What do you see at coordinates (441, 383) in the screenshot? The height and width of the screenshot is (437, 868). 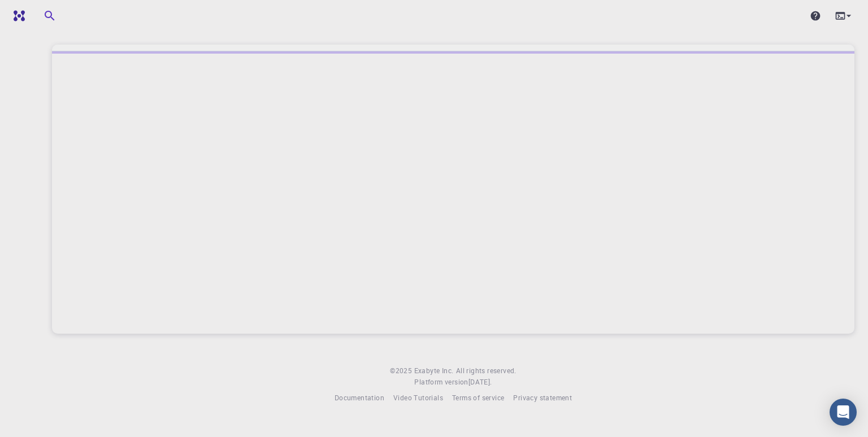 I see `span: Platform version` at bounding box center [441, 383].